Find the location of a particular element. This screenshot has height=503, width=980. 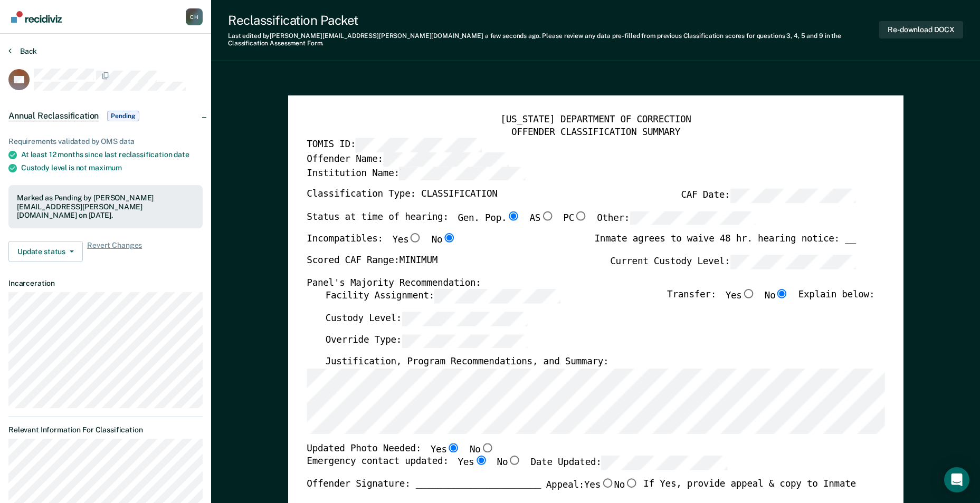

div: Custody level is not is located at coordinates (112, 167).